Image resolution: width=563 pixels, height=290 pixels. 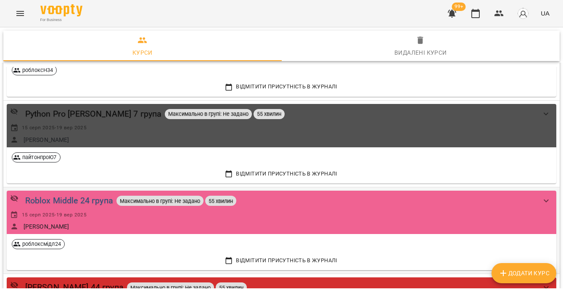 I want to click on button: Menu, so click(x=20, y=13).